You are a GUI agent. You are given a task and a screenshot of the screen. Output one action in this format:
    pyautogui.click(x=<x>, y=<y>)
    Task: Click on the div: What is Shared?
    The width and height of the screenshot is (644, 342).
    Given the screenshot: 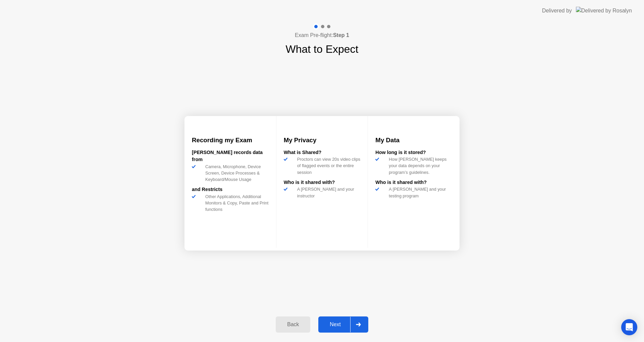 What is the action you would take?
    pyautogui.click(x=322, y=152)
    